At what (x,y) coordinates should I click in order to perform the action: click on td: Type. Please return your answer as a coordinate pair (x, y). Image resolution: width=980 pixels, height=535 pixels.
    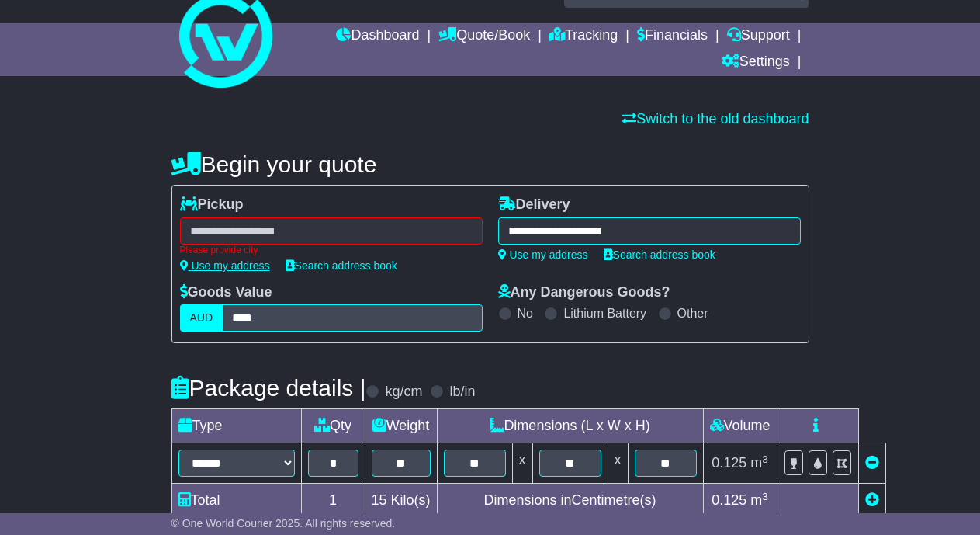
    Looking at the image, I should click on (236, 426).